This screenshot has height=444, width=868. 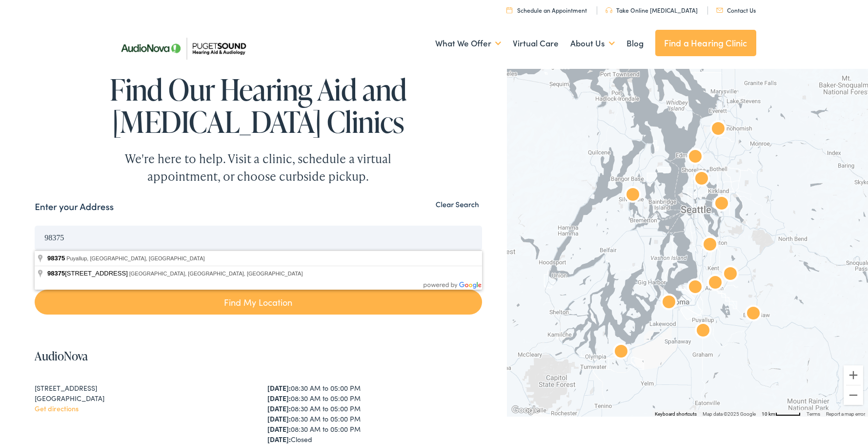 What do you see at coordinates (592, 43) in the screenshot?
I see `a: About Us` at bounding box center [592, 43].